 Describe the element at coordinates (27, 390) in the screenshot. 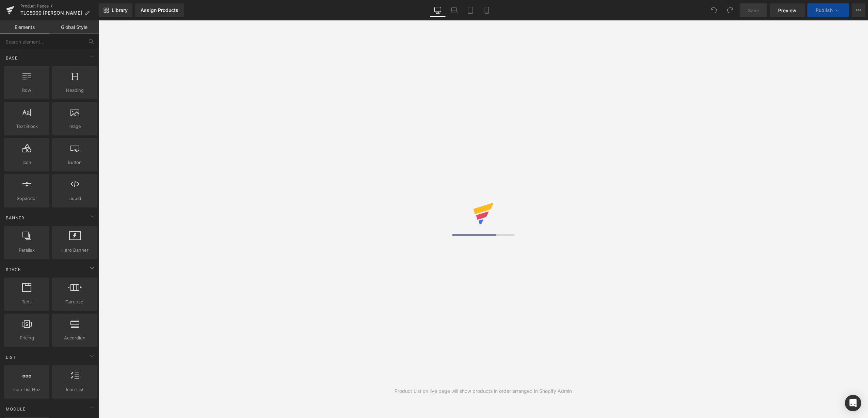

I see `span: Icon List Hoz` at that location.